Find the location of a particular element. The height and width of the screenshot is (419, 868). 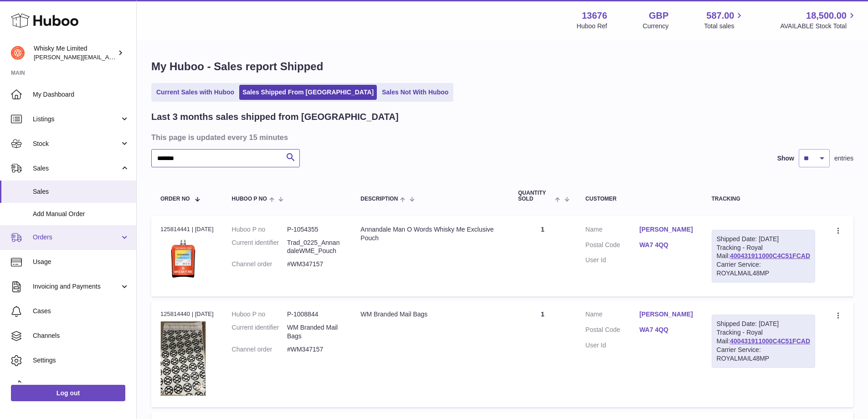

img: 1725358317.png is located at coordinates (183, 359).